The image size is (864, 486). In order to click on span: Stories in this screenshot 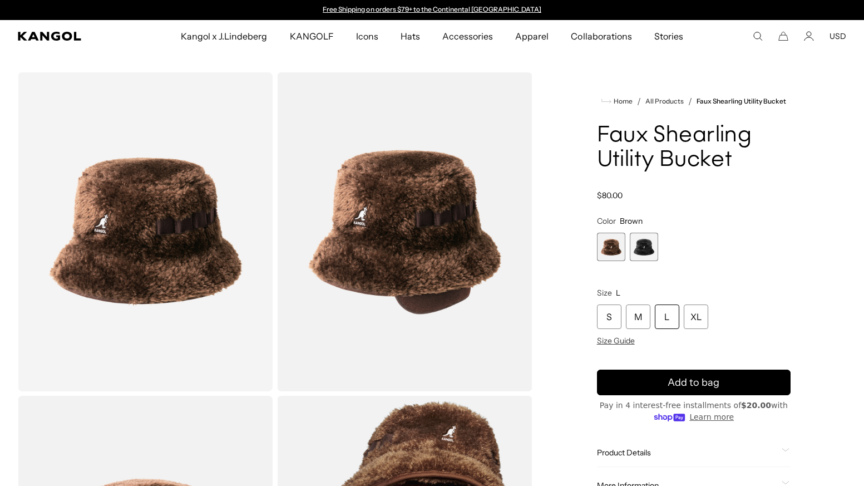, I will do `click(669, 36)`.